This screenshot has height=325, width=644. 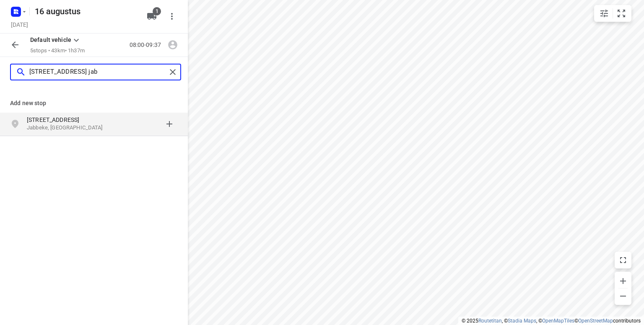 I want to click on p: 08:00-09:37, so click(x=146, y=45).